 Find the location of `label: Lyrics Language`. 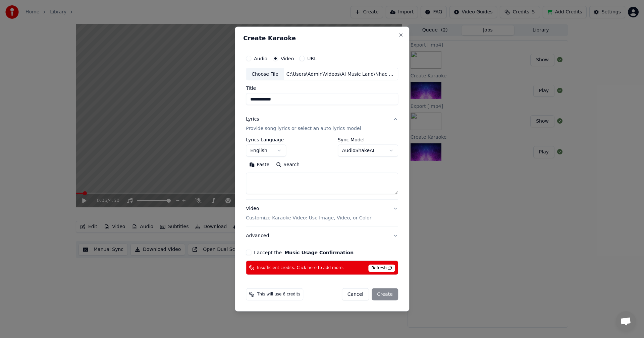

label: Lyrics Language is located at coordinates (266, 140).